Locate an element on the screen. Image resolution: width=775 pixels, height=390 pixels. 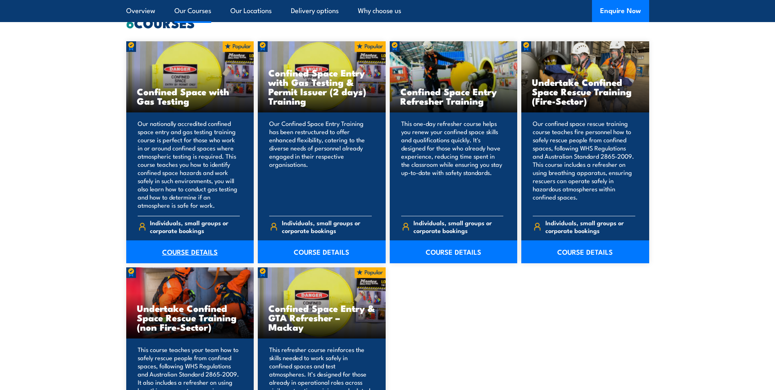
strong: 6 is located at coordinates (130, 22).